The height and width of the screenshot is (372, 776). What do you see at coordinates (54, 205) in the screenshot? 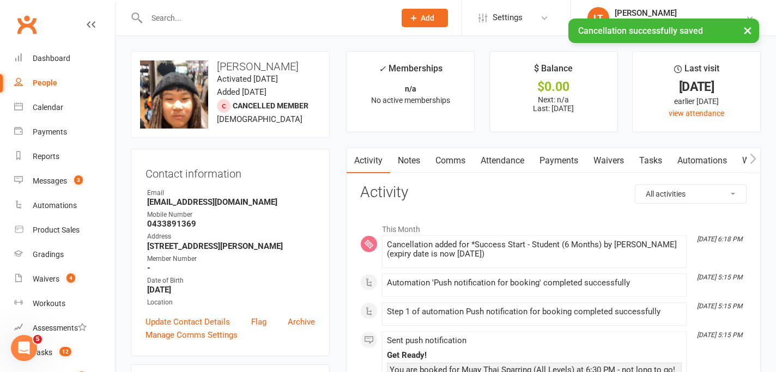
I see `div: Automations` at bounding box center [54, 205].